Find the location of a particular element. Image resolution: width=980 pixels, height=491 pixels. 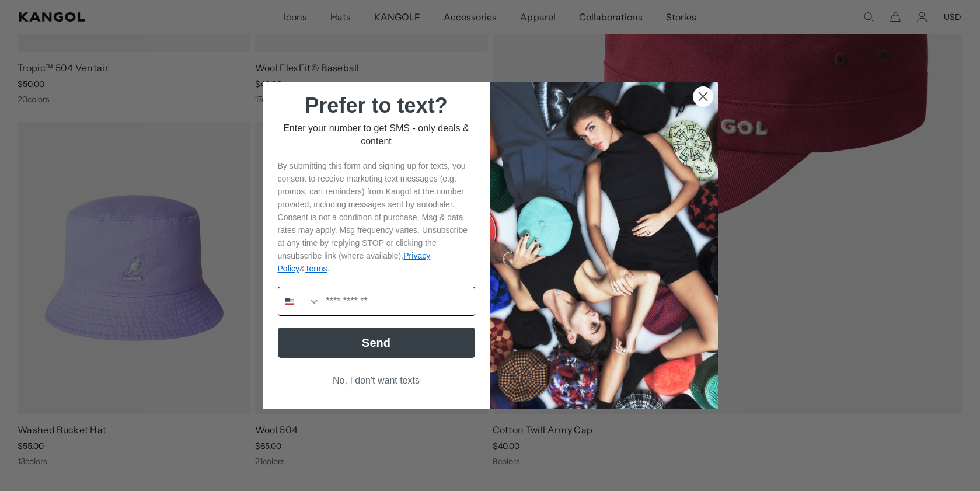

button: Search Countries is located at coordinates (300, 301).